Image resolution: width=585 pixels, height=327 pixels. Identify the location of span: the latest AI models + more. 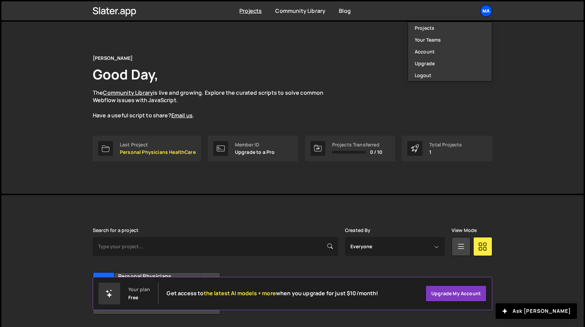
(240, 293).